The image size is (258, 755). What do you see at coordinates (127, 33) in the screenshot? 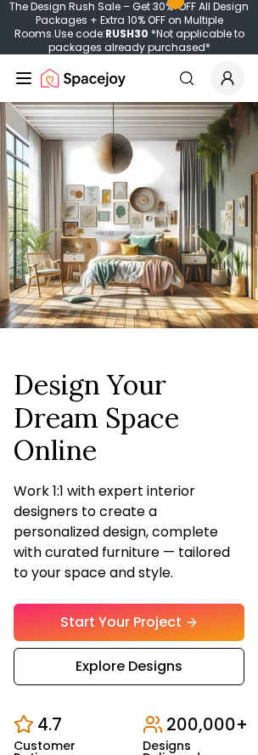
I see `b: RUSH30` at bounding box center [127, 33].